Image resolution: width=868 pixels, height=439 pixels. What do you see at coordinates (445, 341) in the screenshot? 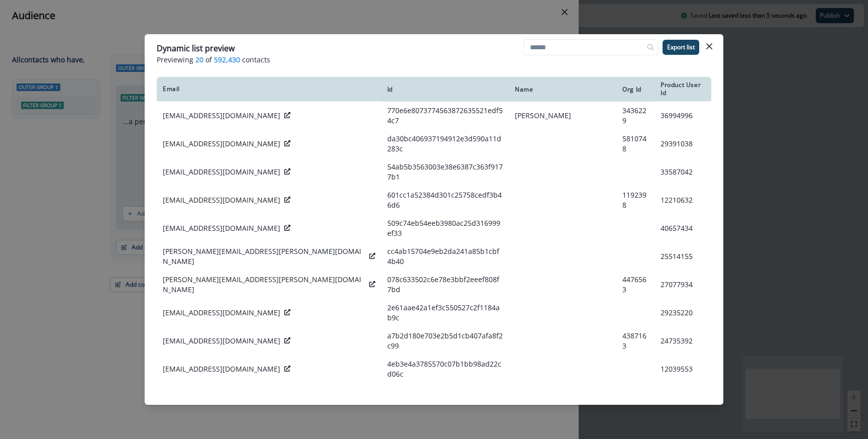
I see `td: a7b2d180e703e2b5d1cb407afa8f2c99` at bounding box center [445, 341].